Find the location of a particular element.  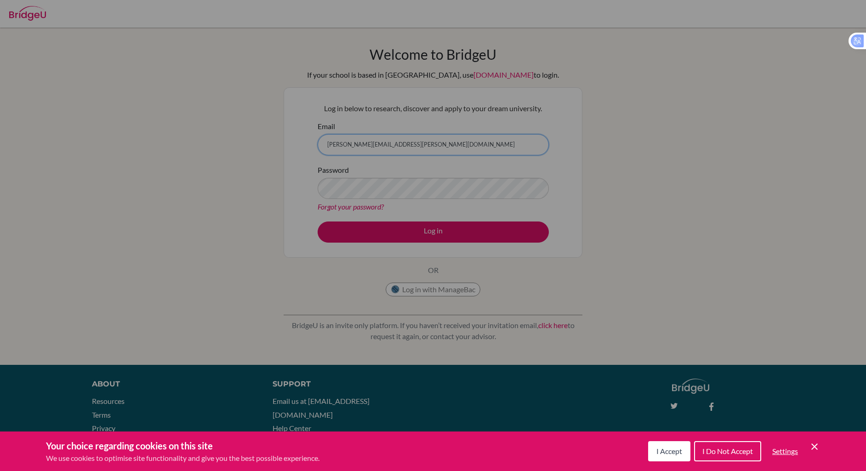

button: I Do Not Accept is located at coordinates (727, 451).